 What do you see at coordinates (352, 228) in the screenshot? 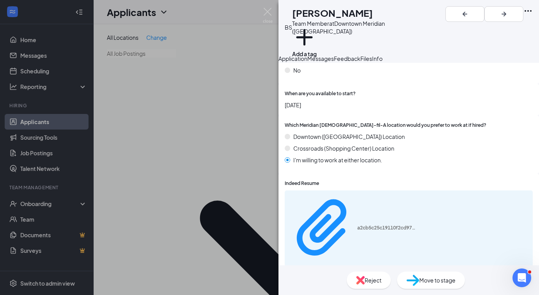
I see `a: Paperclipa2cb5c25c19110f2cd97cdcea046dbcd.pdf` at bounding box center [352, 228].